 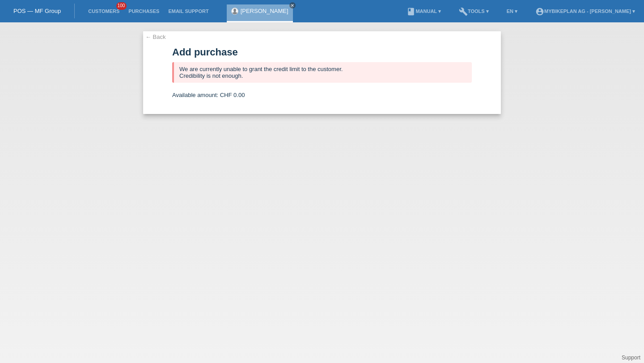 What do you see at coordinates (322, 52) in the screenshot?
I see `h1: Add purchase` at bounding box center [322, 52].